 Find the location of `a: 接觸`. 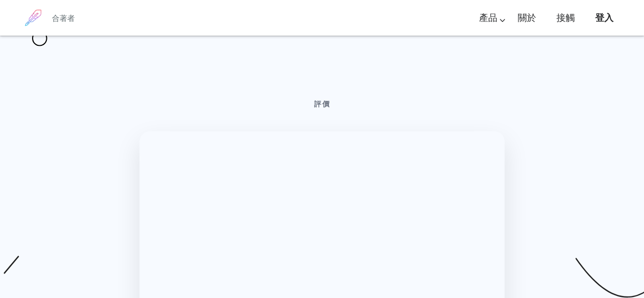

a: 接觸 is located at coordinates (566, 18).